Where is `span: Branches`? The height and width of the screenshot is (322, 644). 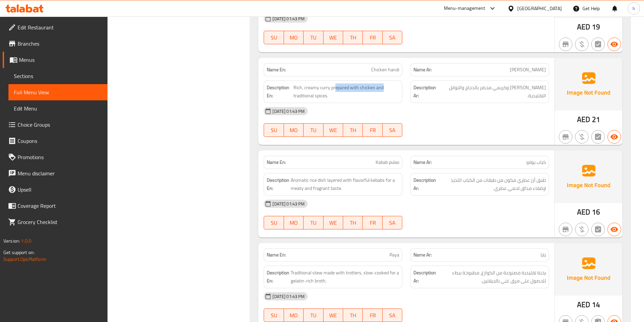
span: Branches is located at coordinates (60, 43).